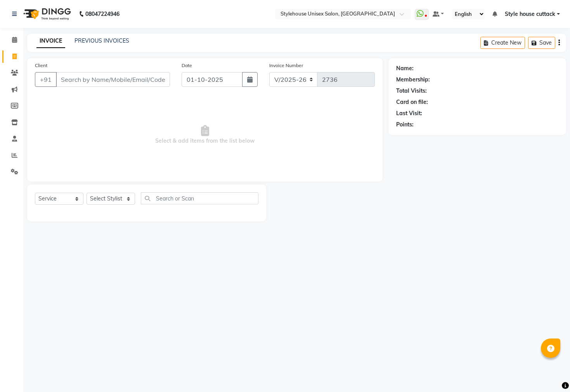 This screenshot has height=392, width=570. Describe the element at coordinates (404, 125) in the screenshot. I see `div: Points:` at that location.